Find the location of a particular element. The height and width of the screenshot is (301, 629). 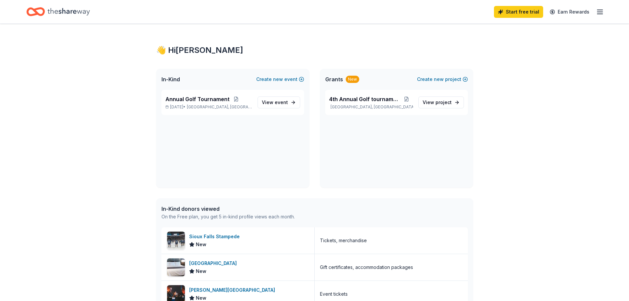

a: View project is located at coordinates (441, 102).